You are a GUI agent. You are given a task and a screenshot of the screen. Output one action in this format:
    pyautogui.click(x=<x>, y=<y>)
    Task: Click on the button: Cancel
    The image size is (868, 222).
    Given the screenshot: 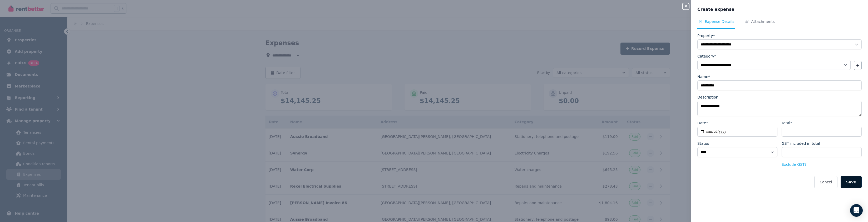 What is the action you would take?
    pyautogui.click(x=825, y=182)
    